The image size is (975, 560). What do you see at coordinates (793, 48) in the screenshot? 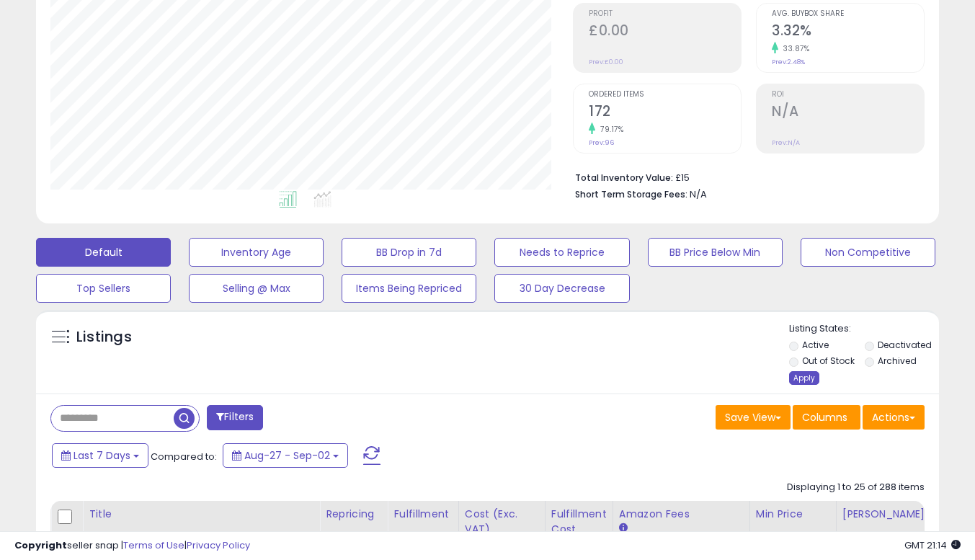
I see `small: 33.87%` at bounding box center [793, 48].